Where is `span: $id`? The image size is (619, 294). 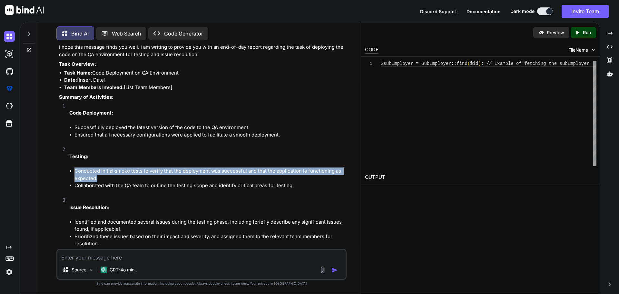 span: $id is located at coordinates (474, 64).